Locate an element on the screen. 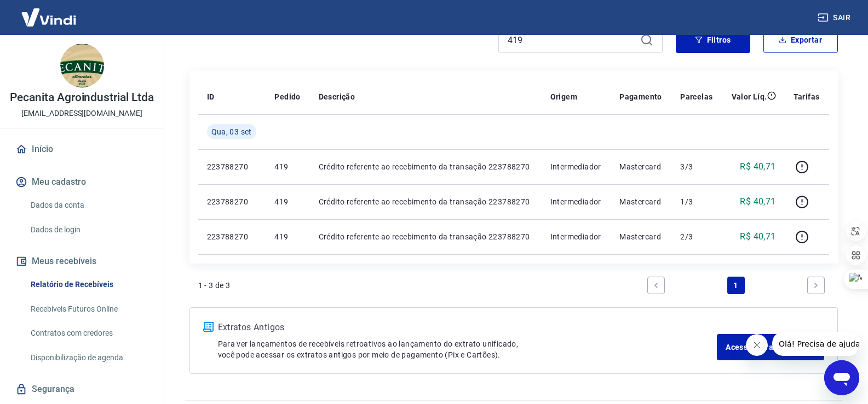 Image resolution: width=868 pixels, height=404 pixels. img: 07f93fab-4b07-46ac-b28f-5227920c7e4e.jpeg is located at coordinates (82, 65).